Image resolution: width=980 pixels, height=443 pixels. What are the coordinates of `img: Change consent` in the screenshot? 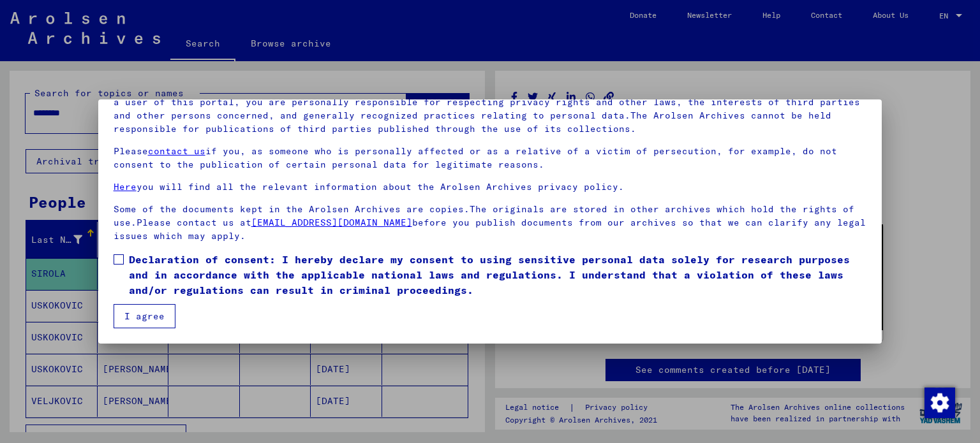 It's located at (940, 403).